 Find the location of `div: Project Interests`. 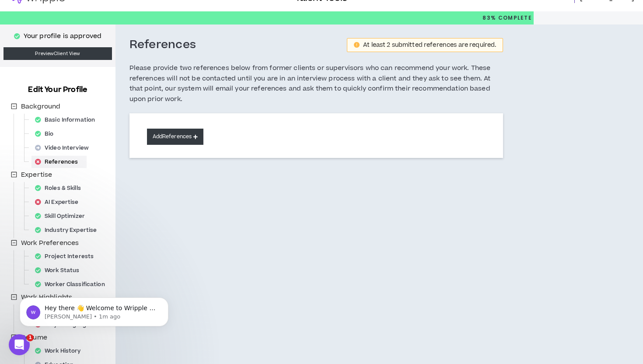

div: Project Interests is located at coordinates (67, 256).